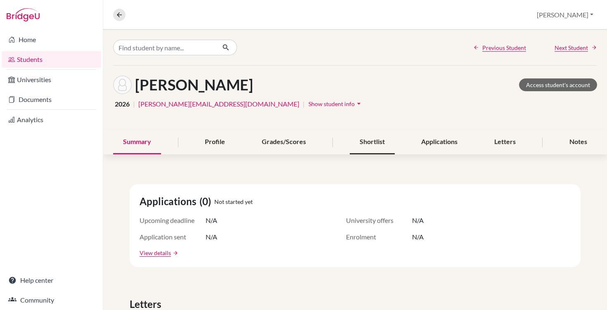 This screenshot has width=607, height=310. I want to click on a: Previous Student, so click(500, 48).